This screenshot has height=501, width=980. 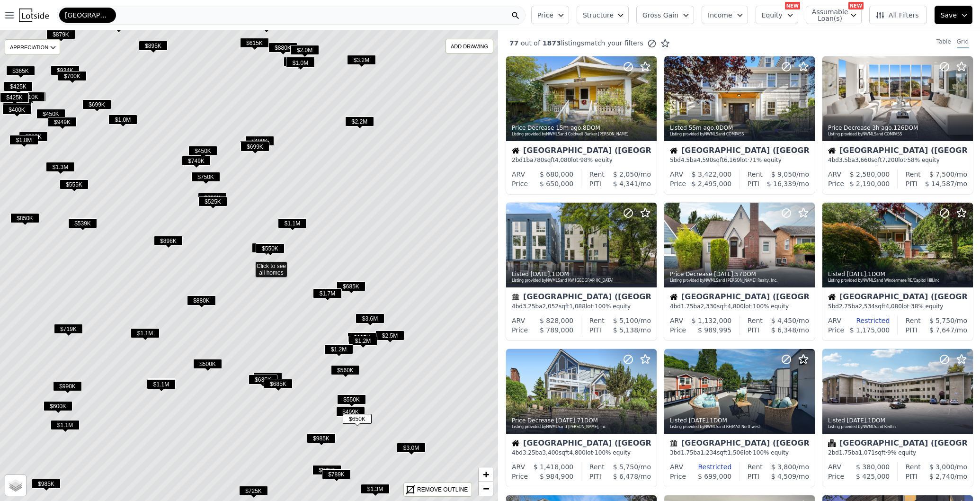 What do you see at coordinates (361, 59) in the screenshot?
I see `span: $3.2M` at bounding box center [361, 59].